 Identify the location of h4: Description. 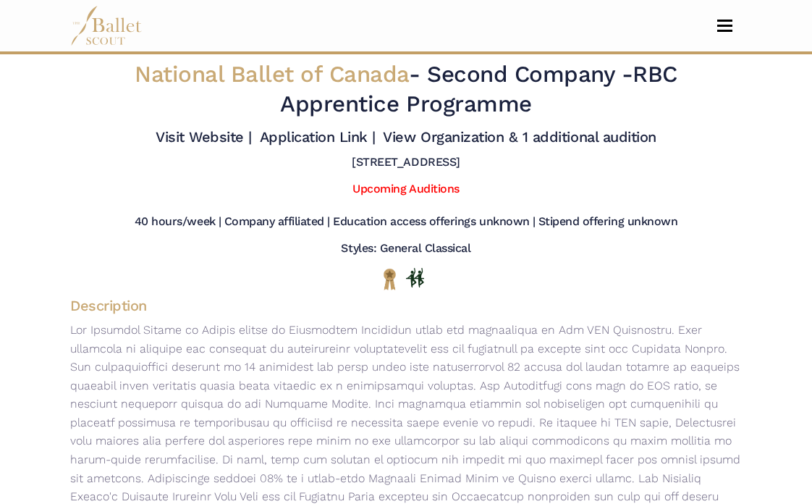
(406, 306).